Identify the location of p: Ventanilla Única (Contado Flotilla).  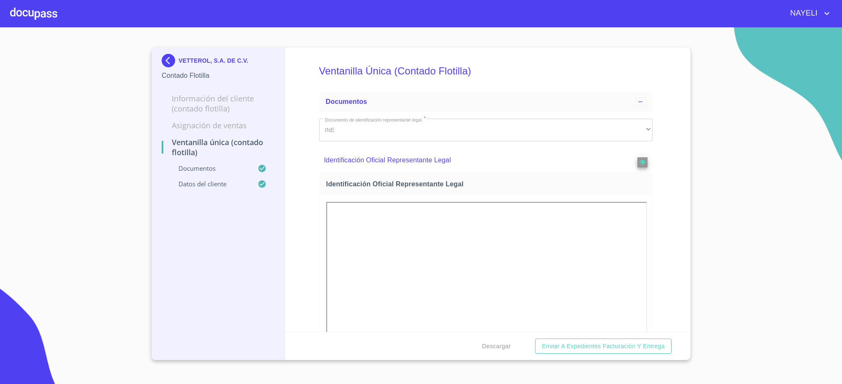
(218, 147).